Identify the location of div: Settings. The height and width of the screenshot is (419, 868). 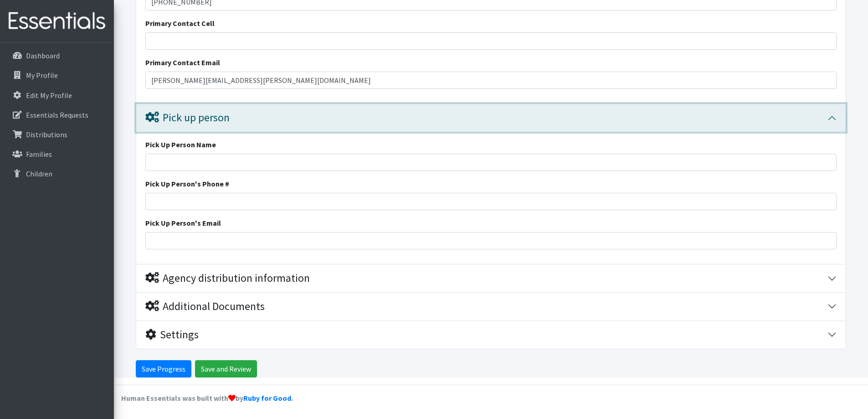
(172, 335).